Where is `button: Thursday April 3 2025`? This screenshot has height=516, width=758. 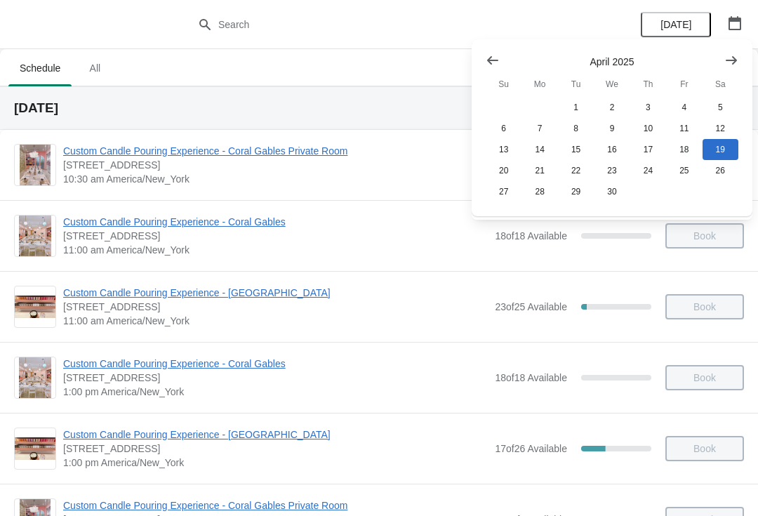 button: Thursday April 3 2025 is located at coordinates (647, 107).